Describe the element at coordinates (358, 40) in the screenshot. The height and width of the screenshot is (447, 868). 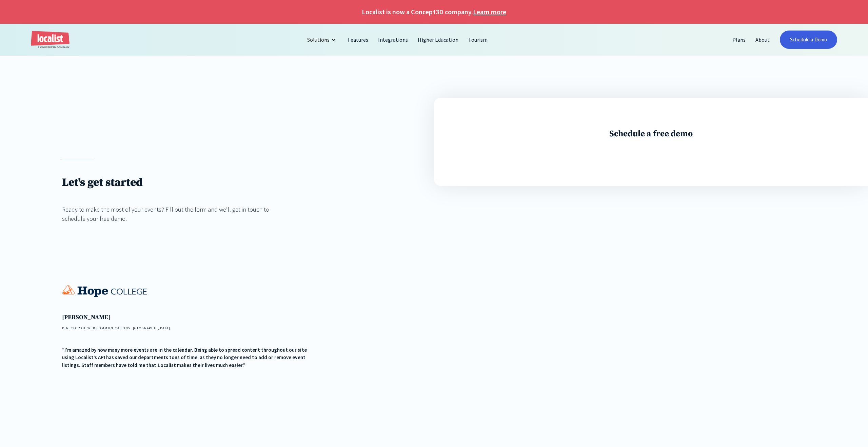
I see `a: Features` at that location.